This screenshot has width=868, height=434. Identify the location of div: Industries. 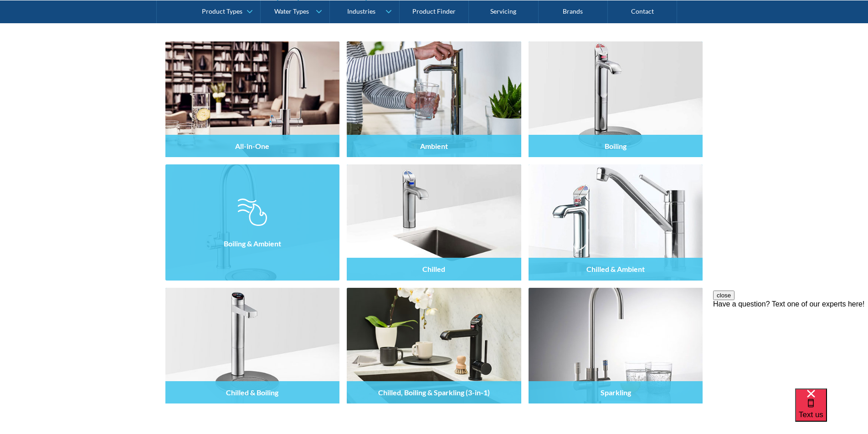
(362, 11).